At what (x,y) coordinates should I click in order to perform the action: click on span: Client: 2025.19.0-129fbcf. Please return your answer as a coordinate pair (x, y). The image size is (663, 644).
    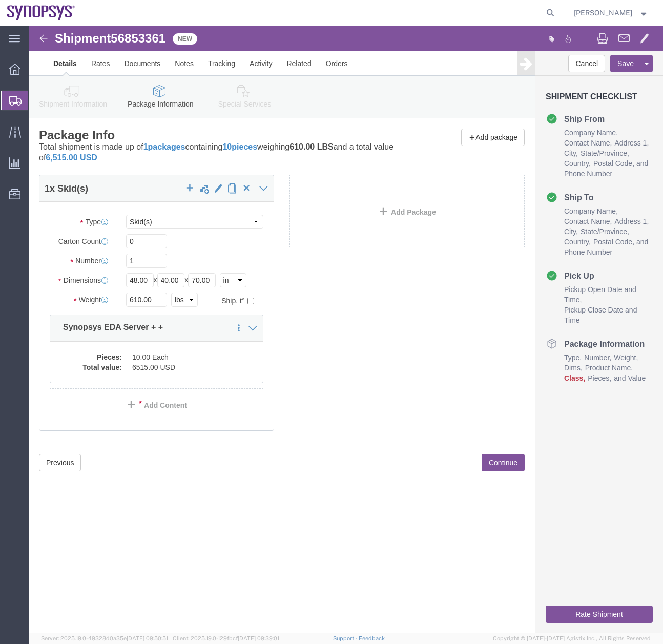
    Looking at the image, I should click on (226, 638).